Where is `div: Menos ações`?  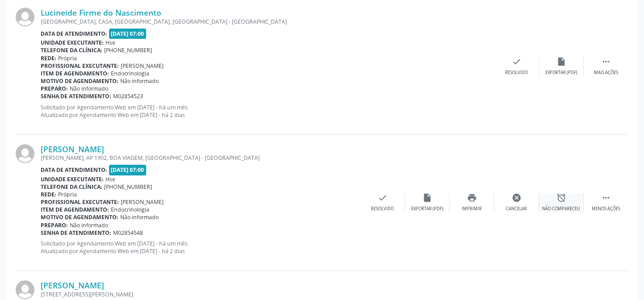
div: Menos ações is located at coordinates (606, 209).